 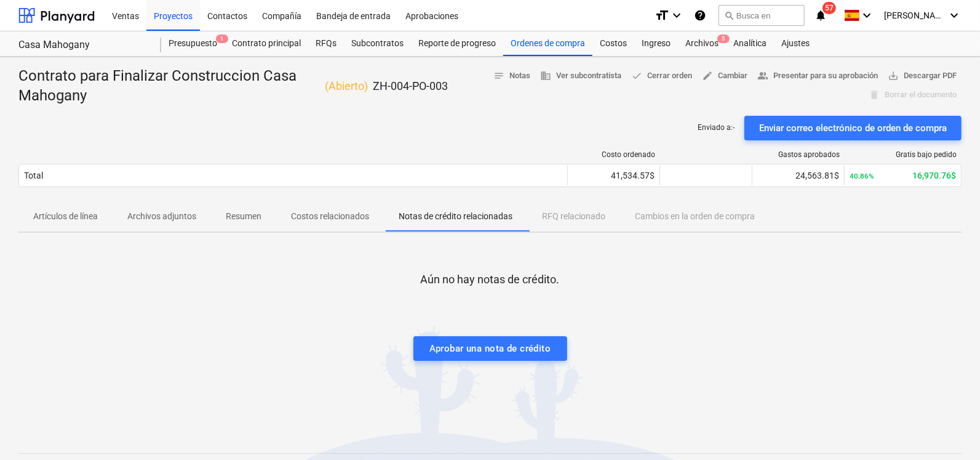 I want to click on span: done, so click(x=637, y=76).